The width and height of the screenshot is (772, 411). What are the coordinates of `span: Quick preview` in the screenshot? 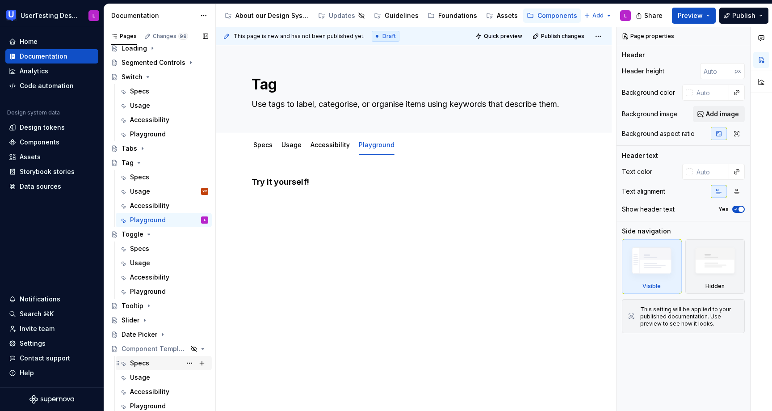 It's located at (503, 36).